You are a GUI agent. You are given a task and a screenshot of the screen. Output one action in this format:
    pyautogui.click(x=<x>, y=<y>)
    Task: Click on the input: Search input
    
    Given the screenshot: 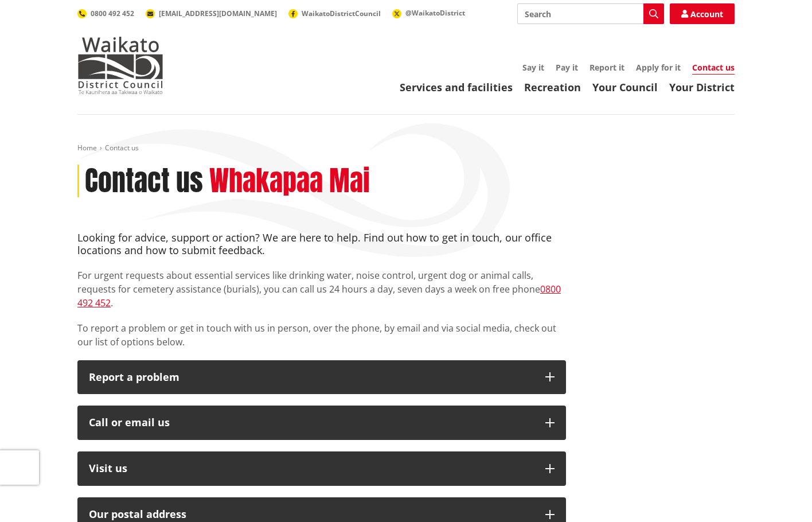 What is the action you would take?
    pyautogui.click(x=591, y=14)
    